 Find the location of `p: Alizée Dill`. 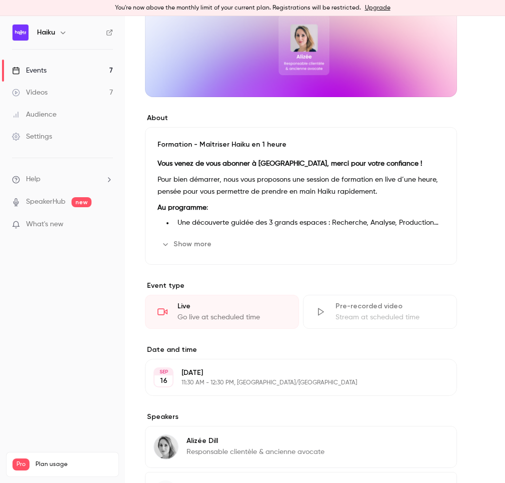

p: Alizée Dill is located at coordinates (256, 441).